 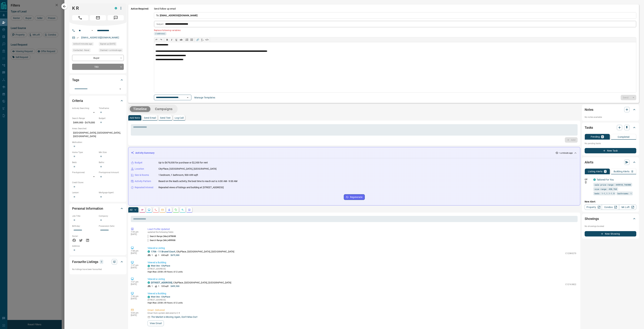 What do you see at coordinates (183, 163) in the screenshot?
I see `p: Up to $679,000 for purchase or $2,300 for rent` at bounding box center [183, 163].